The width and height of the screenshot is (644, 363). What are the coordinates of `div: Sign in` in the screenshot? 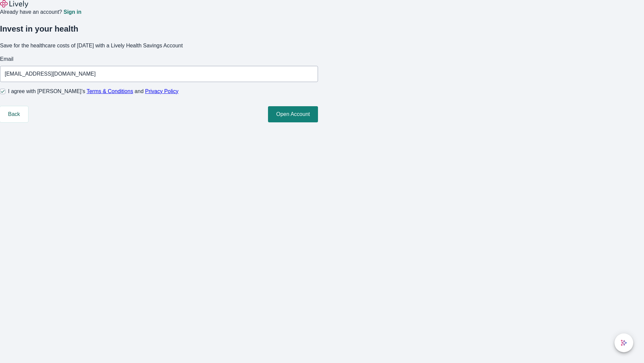 It's located at (72, 12).